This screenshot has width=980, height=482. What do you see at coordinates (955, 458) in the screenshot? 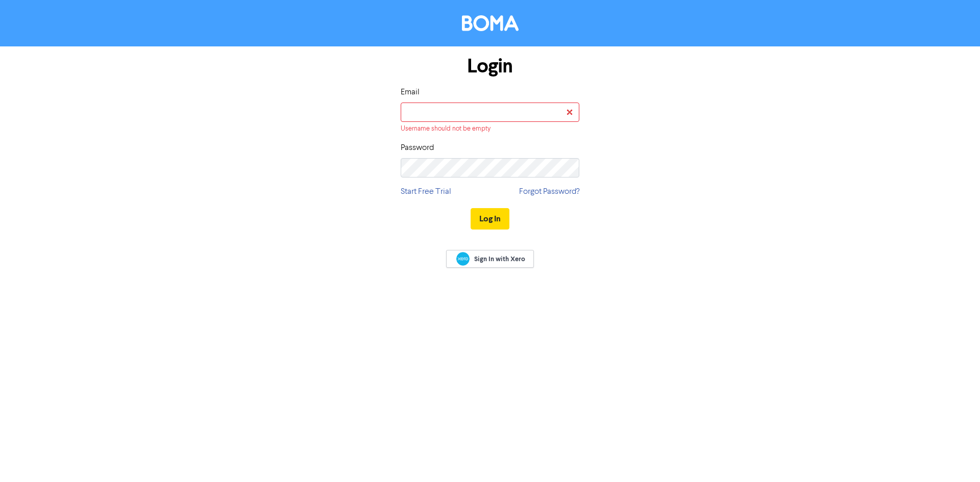
I see `div: Chat Widget` at bounding box center [955, 458].